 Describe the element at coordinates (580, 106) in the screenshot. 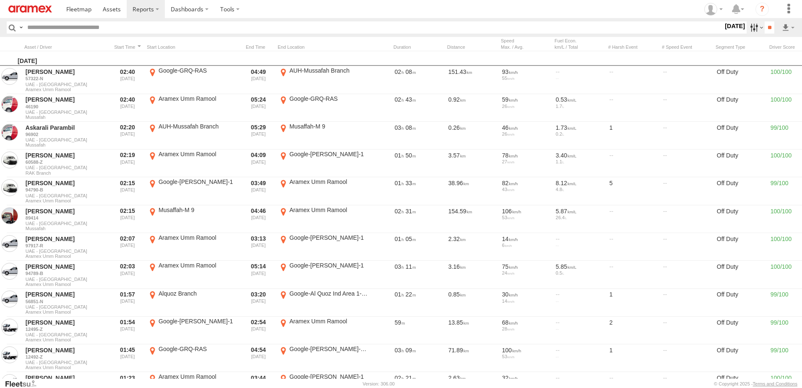

I see `div: 1.7` at that location.